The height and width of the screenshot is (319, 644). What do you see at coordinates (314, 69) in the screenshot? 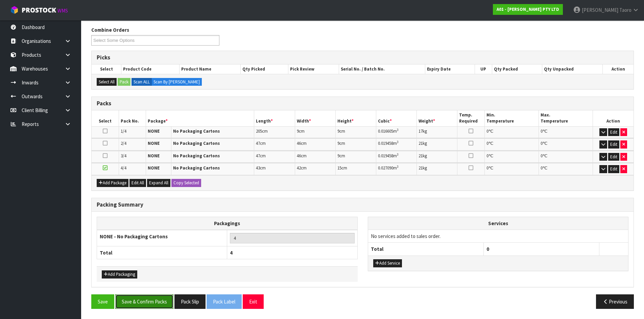
I see `th: Pick Review` at bounding box center [314, 69].